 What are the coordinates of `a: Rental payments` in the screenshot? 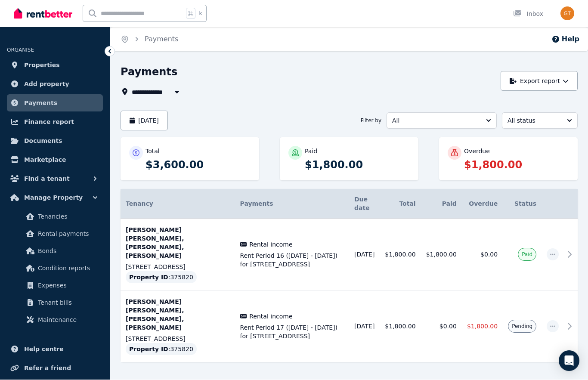 It's located at (55, 234).